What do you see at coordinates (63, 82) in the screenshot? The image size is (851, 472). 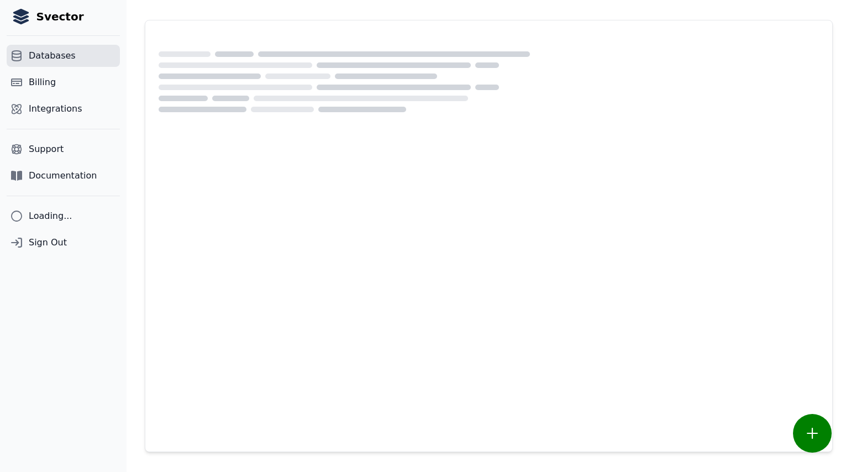 I see `a: credit card outline Billing` at bounding box center [63, 82].